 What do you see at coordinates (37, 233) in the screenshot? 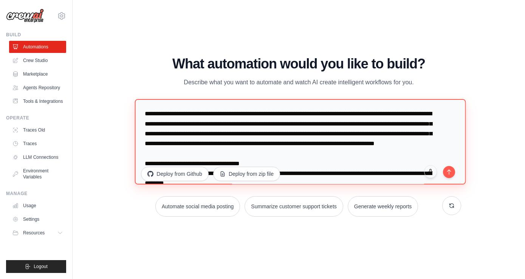
I see `button: Resources` at bounding box center [37, 233].